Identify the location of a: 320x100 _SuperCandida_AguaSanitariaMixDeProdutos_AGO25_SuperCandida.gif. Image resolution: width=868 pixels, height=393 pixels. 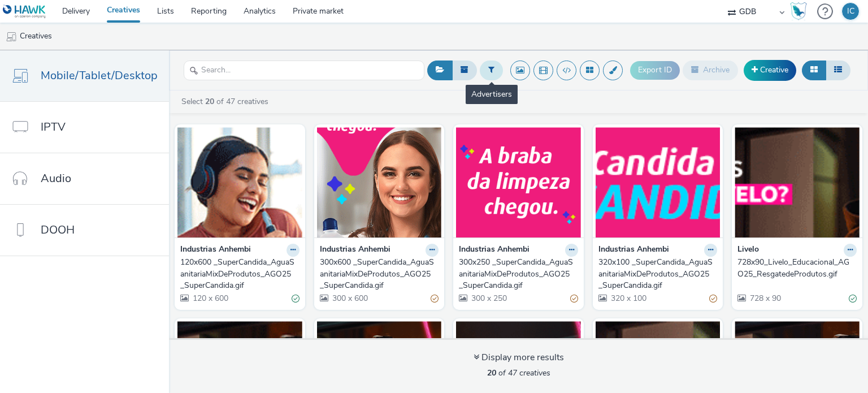
(658, 273).